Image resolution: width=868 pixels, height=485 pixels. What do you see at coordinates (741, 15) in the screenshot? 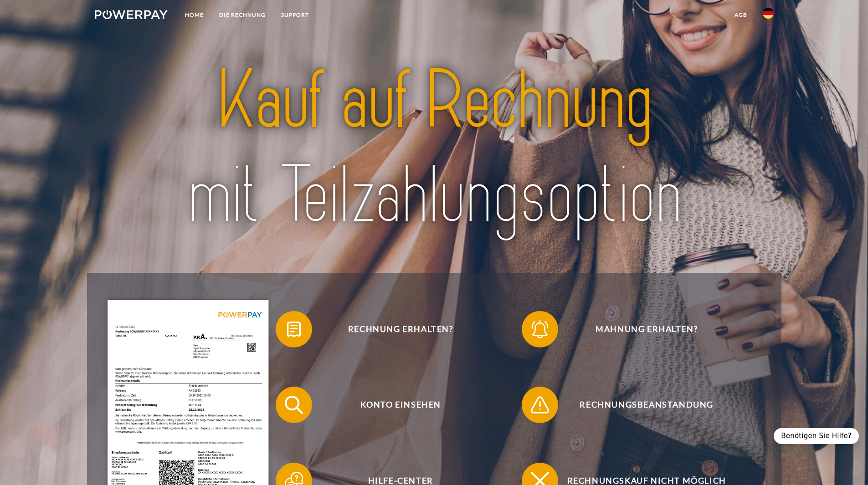
I see `a: agb` at bounding box center [741, 15].